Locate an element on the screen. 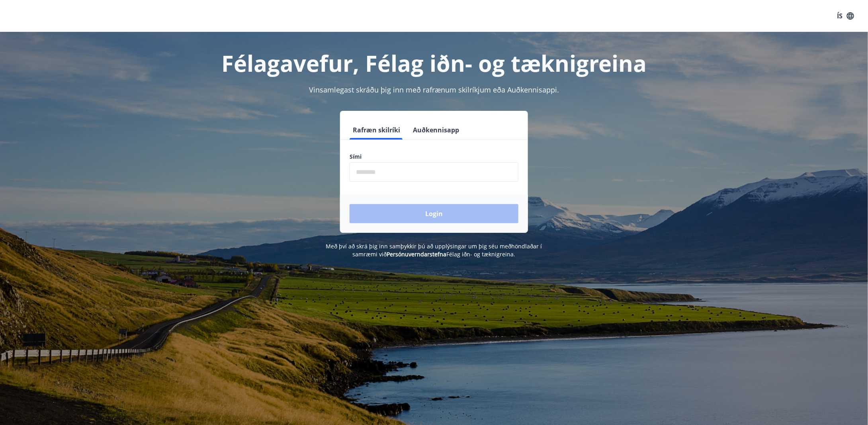 The image size is (868, 425). button: ÍS is located at coordinates (846, 16).